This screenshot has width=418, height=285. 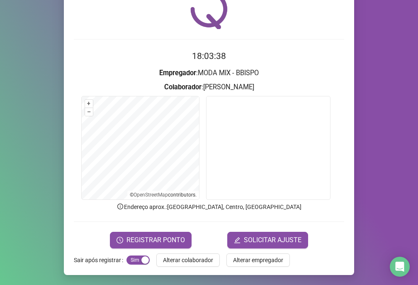 What do you see at coordinates (151, 195) in the screenshot?
I see `a: OpenStreetMap` at bounding box center [151, 195].